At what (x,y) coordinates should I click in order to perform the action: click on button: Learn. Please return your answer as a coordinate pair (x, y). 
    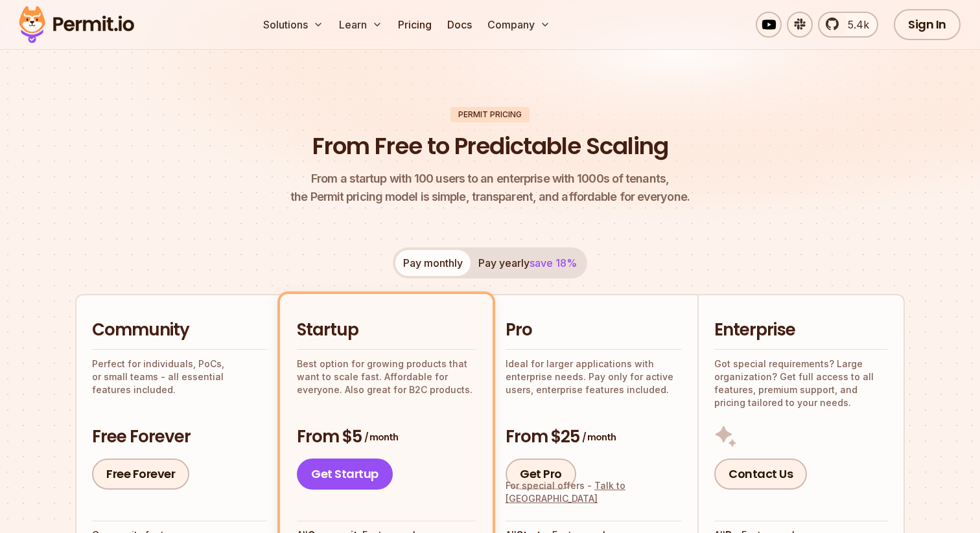
    Looking at the image, I should click on (360, 24).